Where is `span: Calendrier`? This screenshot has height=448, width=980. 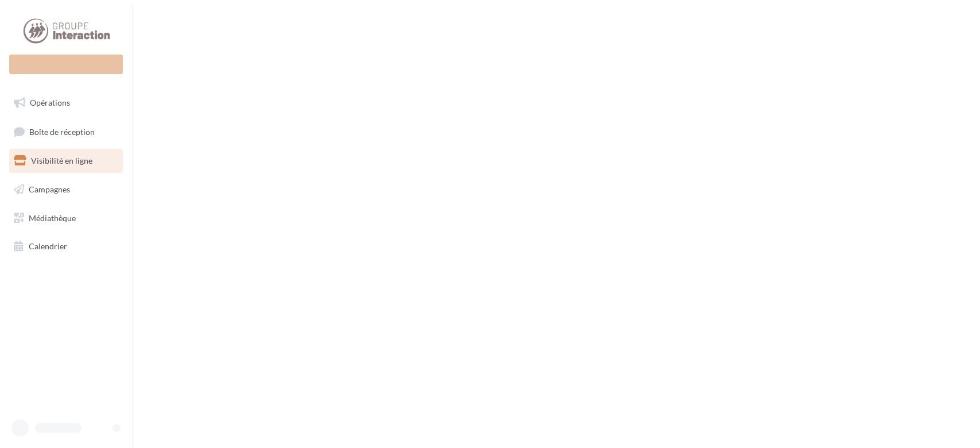
span: Calendrier is located at coordinates (47, 246).